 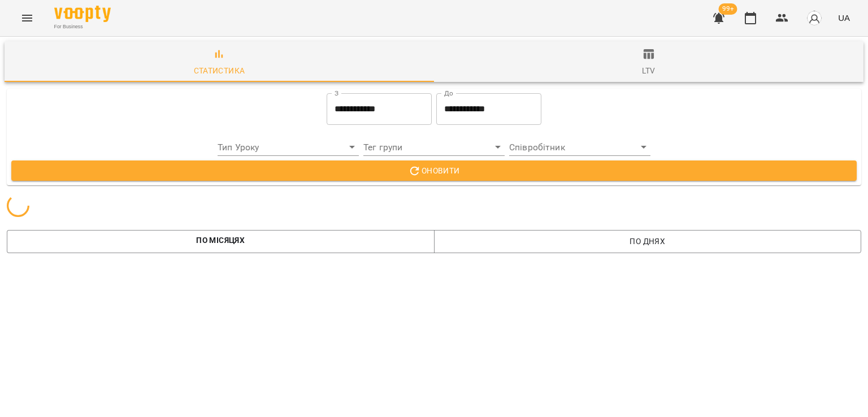 What do you see at coordinates (434, 171) in the screenshot?
I see `span: Оновити` at bounding box center [434, 171].